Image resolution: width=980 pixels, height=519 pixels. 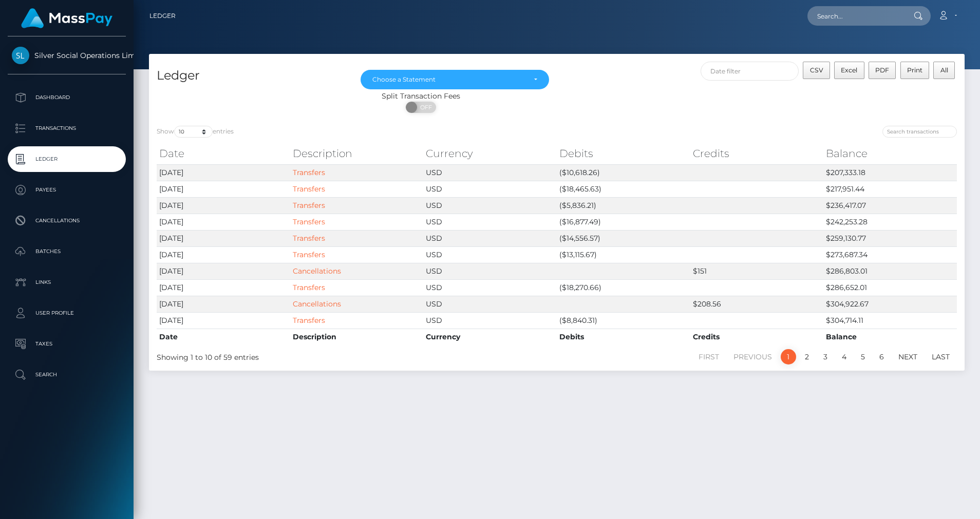 I want to click on span: Excel, so click(x=849, y=70).